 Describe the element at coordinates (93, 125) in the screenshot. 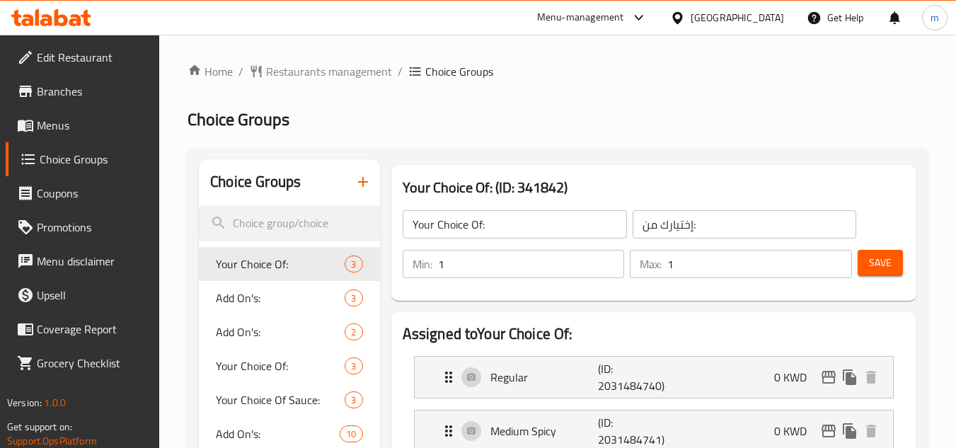

I see `span: Menus` at that location.